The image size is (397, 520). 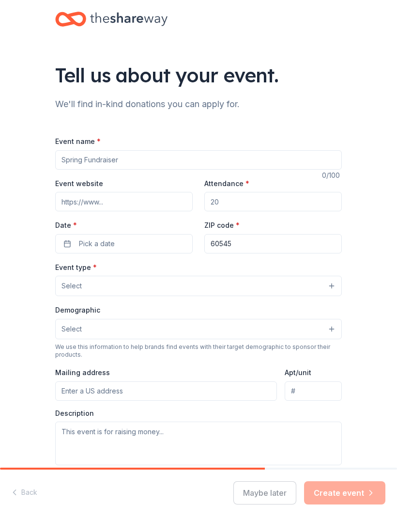 What do you see at coordinates (124, 244) in the screenshot?
I see `button: Pick a date` at bounding box center [124, 244].